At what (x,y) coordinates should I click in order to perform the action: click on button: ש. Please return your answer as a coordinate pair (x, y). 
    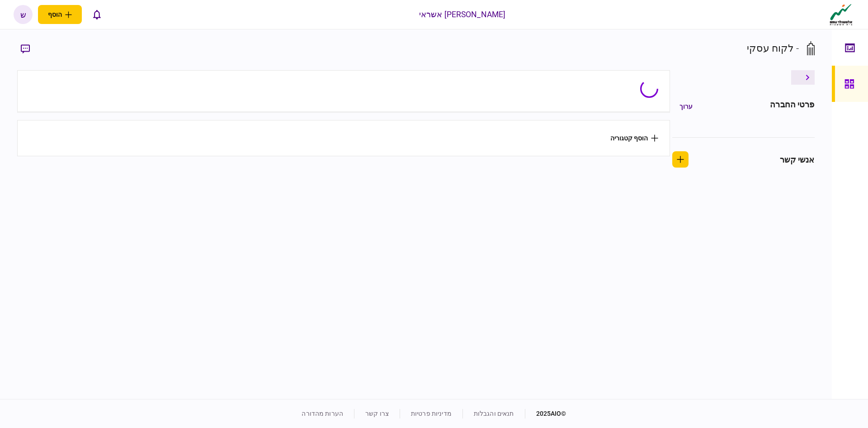
    Looking at the image, I should click on (23, 15).